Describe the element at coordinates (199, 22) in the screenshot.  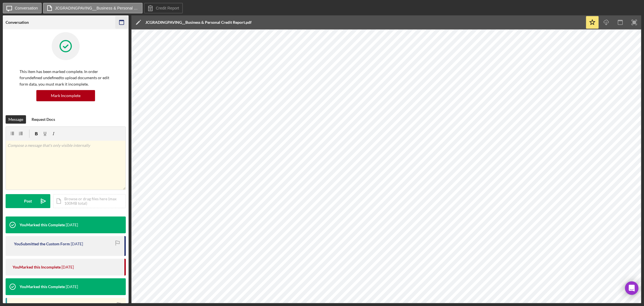
I see `div: JCGRADINGPAVING__Business & Personal Credit Report.pdf` at that location.